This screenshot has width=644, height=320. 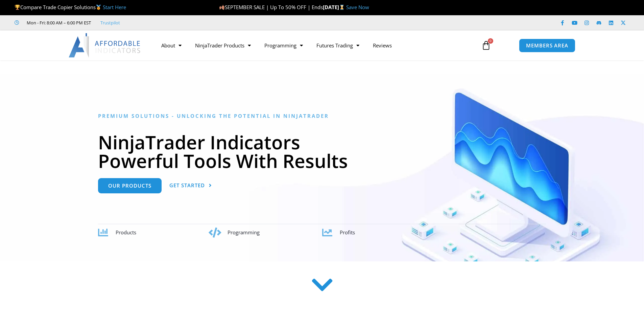 What do you see at coordinates (114, 7) in the screenshot?
I see `a: Start Here` at bounding box center [114, 7].